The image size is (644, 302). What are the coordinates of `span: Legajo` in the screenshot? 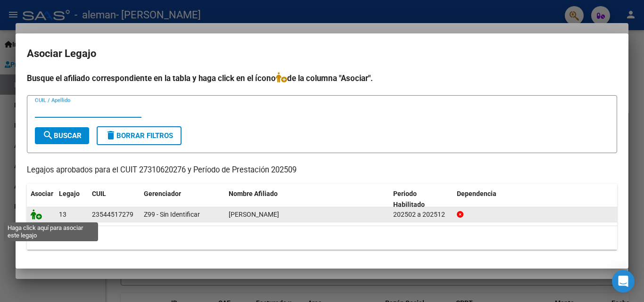 It's located at (69, 194).